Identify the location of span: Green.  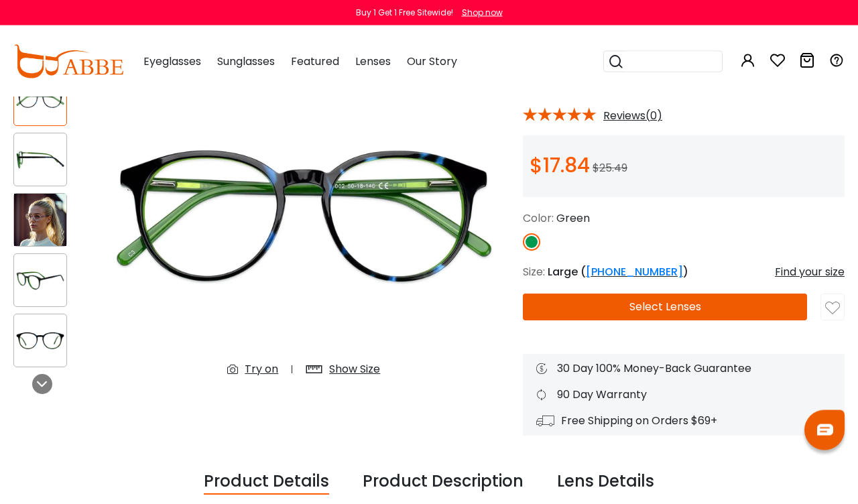
(573, 218).